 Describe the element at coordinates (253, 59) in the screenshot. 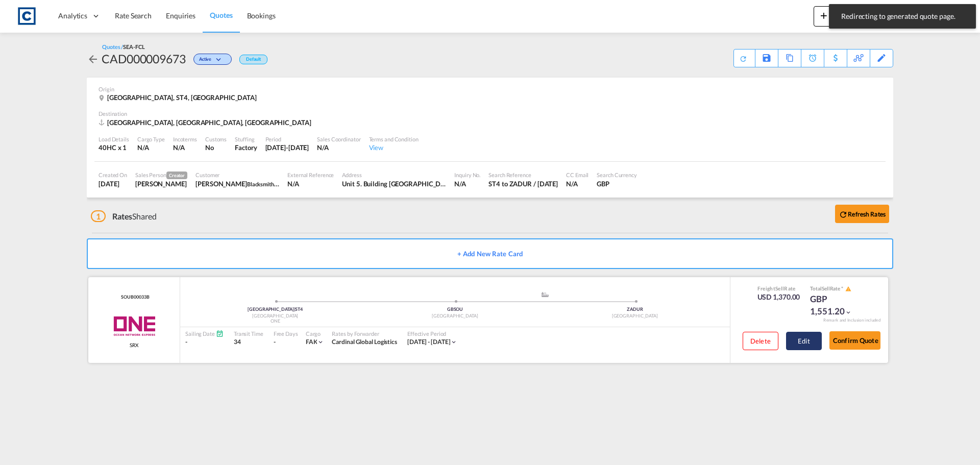

I see `div: Default` at that location.